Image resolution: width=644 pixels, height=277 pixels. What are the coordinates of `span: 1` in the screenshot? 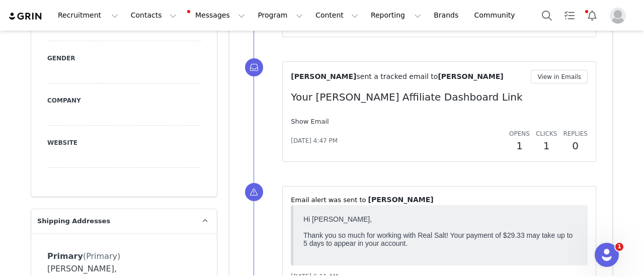 It's located at (620, 247).